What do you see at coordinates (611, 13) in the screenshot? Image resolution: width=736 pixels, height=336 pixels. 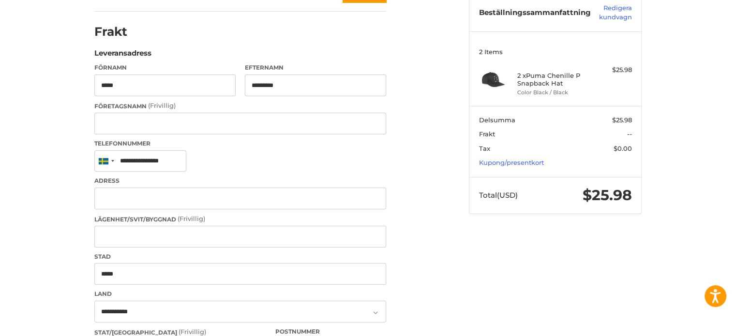 I see `a: Redigera kundvagn` at bounding box center [611, 13].